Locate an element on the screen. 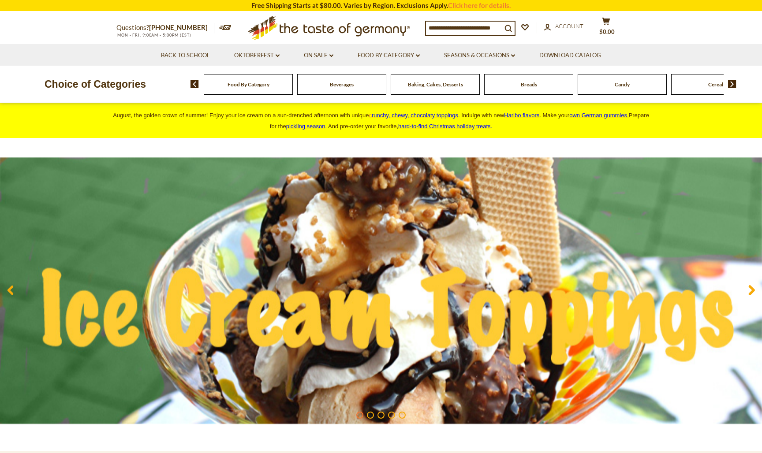  span: Account is located at coordinates (569, 26).